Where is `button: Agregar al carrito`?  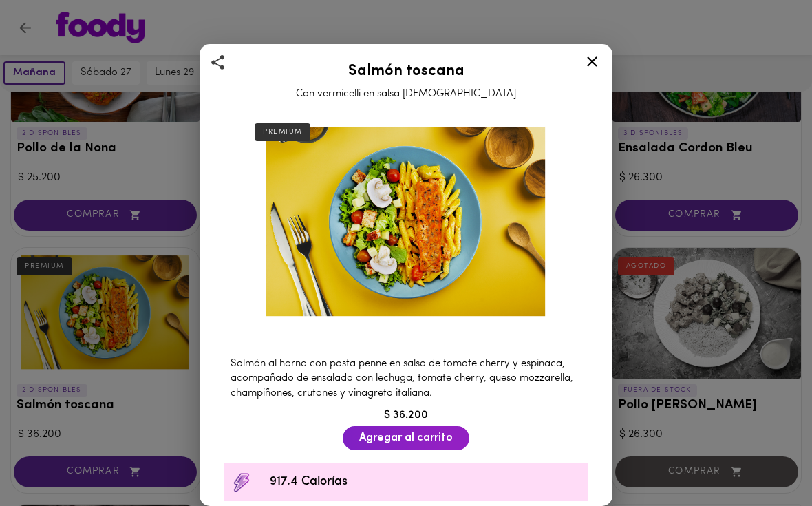 button: Agregar al carrito is located at coordinates (406, 438).